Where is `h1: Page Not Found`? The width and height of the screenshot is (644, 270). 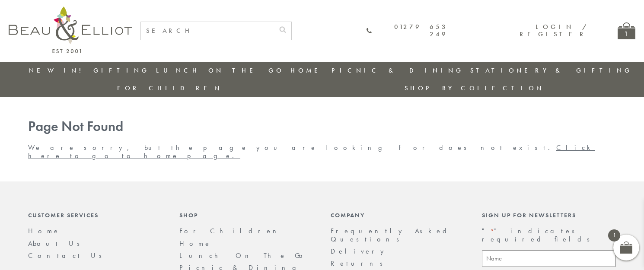
h1: Page Not Found is located at coordinates (322, 127).